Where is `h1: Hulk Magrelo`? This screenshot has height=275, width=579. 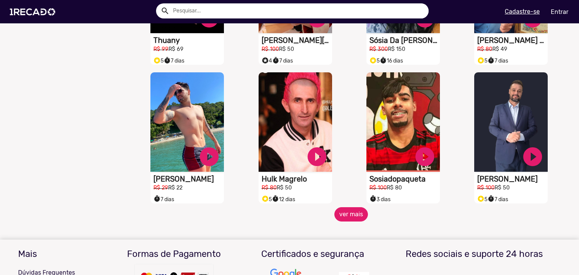 h1: Hulk Magrelo is located at coordinates (297, 179).